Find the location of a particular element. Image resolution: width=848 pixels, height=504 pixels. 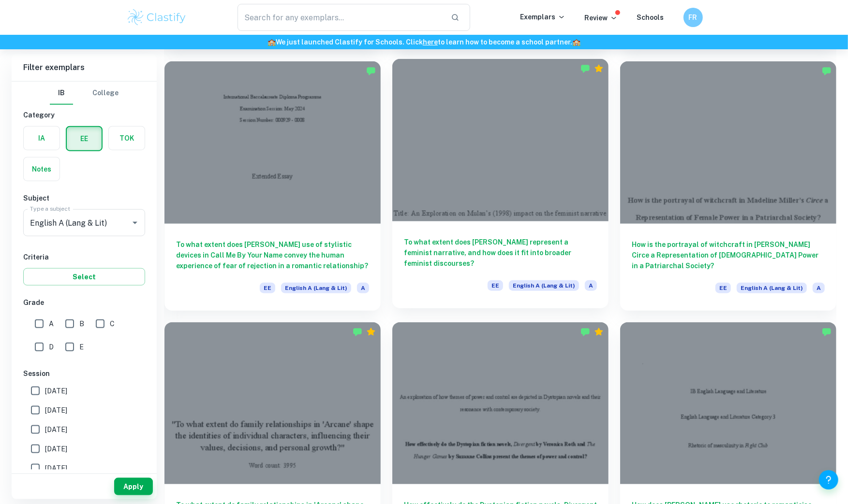

button: Select is located at coordinates (84, 277).